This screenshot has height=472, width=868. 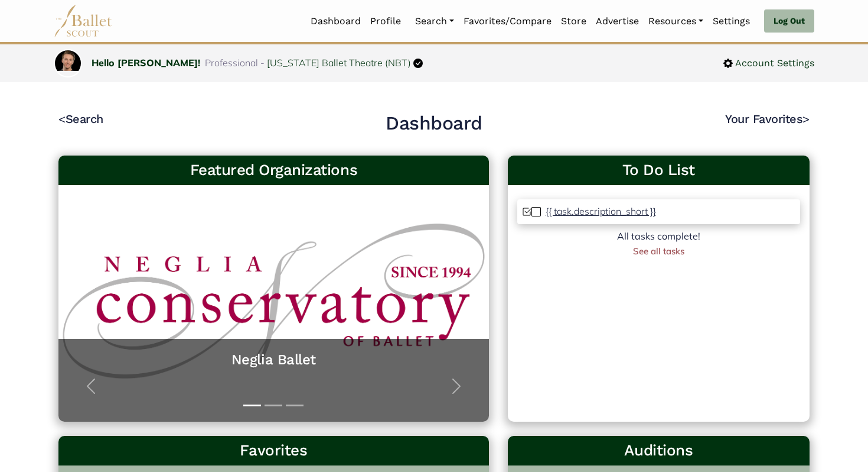 I want to click on button: Slide 3, so click(x=295, y=405).